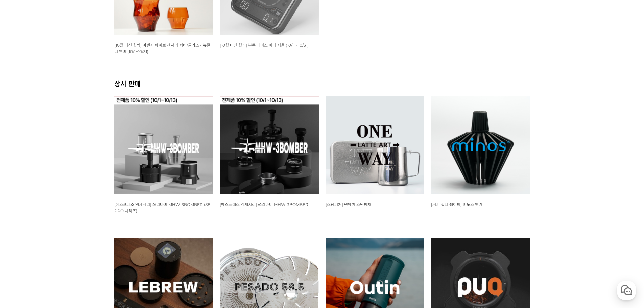 Image resolution: width=644 pixels, height=308 pixels. What do you see at coordinates (24, 227) in the screenshot?
I see `span: 홈` at bounding box center [24, 227].